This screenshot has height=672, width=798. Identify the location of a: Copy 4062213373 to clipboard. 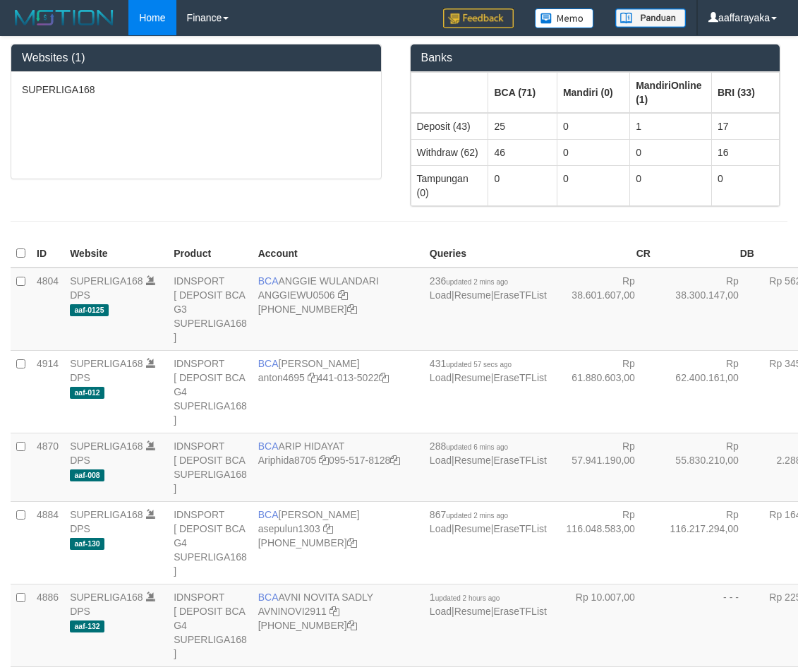
(352, 309).